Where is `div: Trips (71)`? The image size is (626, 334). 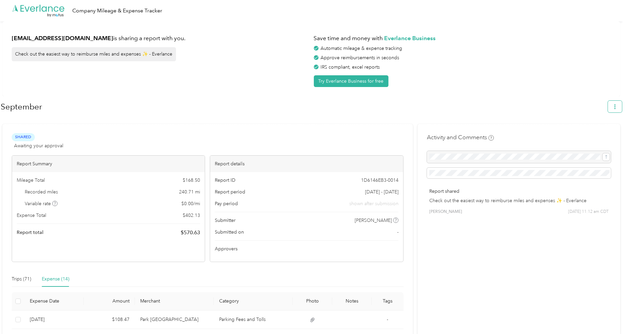
div: Trips (71) is located at coordinates (21, 279).